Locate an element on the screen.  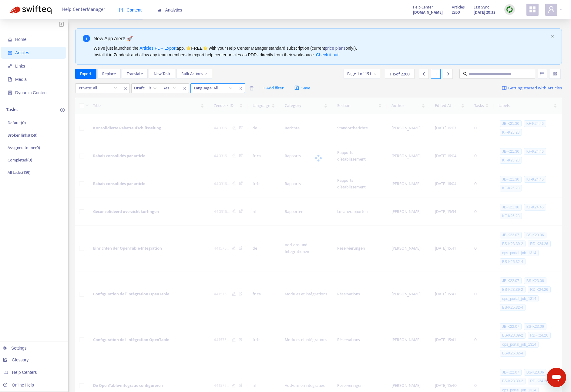
span: Save is located at coordinates (302, 88).